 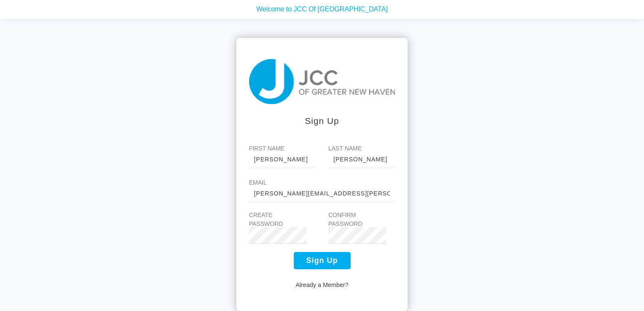 What do you see at coordinates (322, 182) in the screenshot?
I see `label: Email` at bounding box center [322, 182].